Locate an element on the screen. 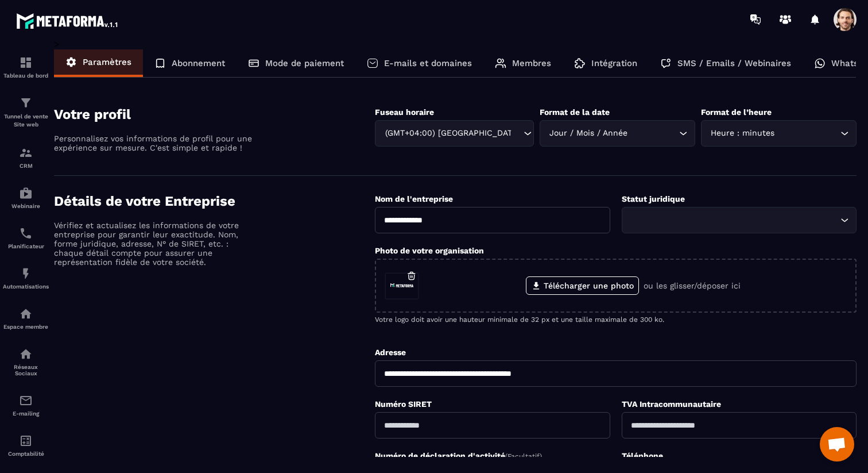 The height and width of the screenshot is (473, 868). a: social-networksocial-networkRéseaux Sociaux is located at coordinates (26, 361).